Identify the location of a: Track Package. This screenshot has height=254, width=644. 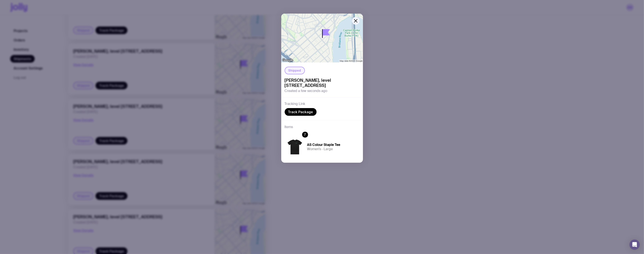
(301, 112).